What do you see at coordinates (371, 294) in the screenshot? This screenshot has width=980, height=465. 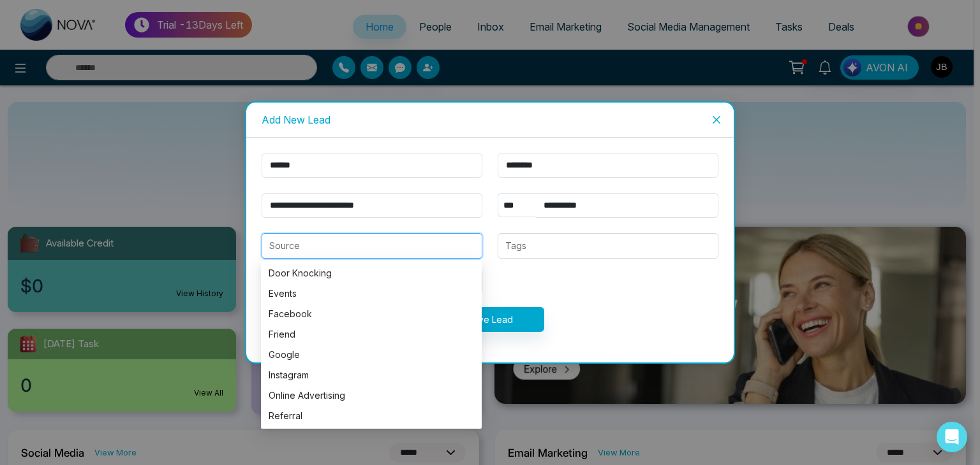 I see `div: Events` at bounding box center [371, 294].